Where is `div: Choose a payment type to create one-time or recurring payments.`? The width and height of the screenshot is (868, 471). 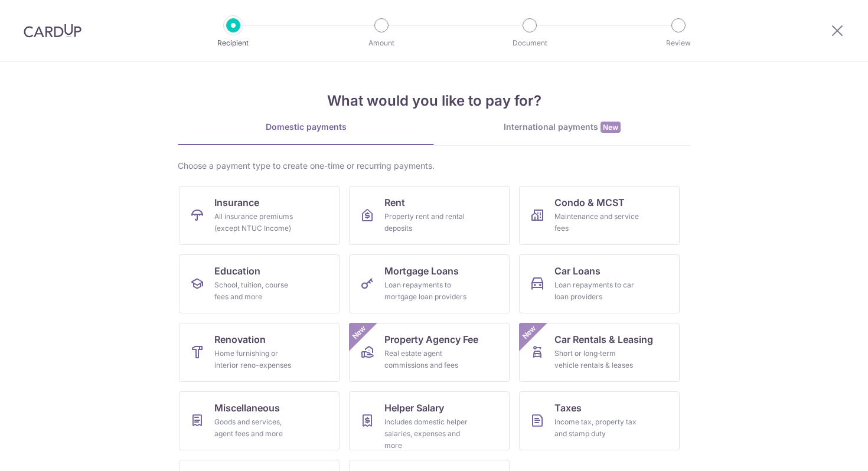
div: Choose a payment type to create one-time or recurring payments. is located at coordinates (434, 166).